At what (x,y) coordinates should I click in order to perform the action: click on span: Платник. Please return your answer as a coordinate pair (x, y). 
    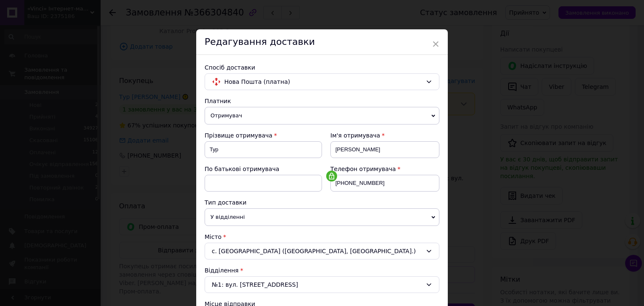
    Looking at the image, I should click on (217, 101).